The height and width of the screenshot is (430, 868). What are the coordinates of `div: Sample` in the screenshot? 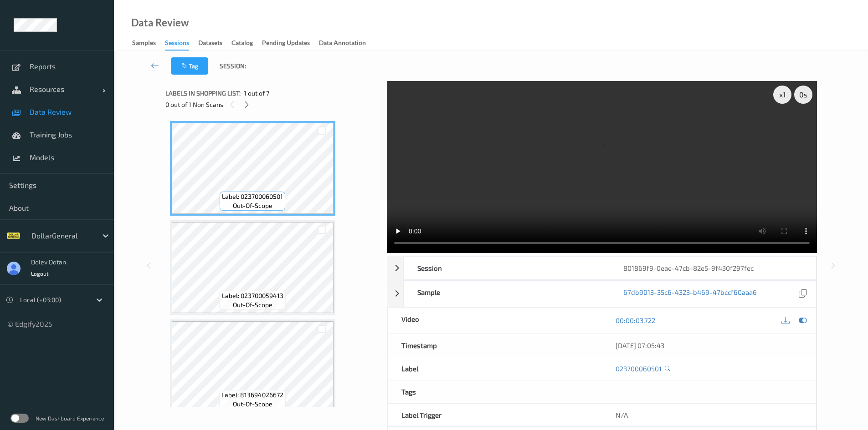 It's located at (507, 294).